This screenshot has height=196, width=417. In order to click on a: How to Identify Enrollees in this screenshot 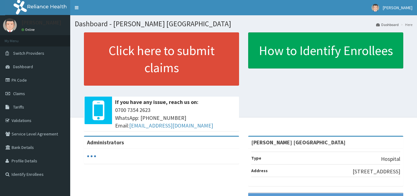, I will do `click(326, 50)`.